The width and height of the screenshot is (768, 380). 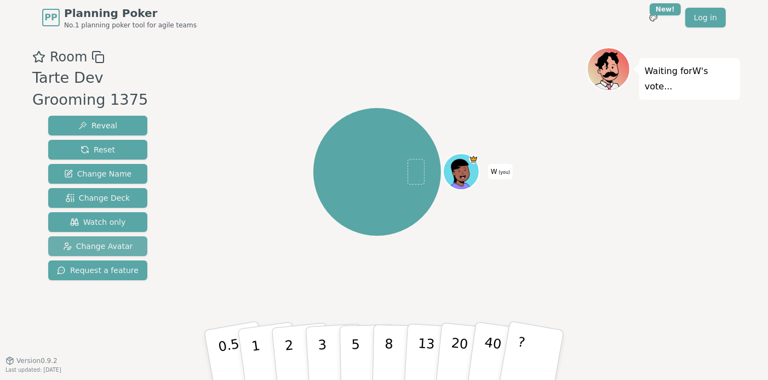 I want to click on span: Reset, so click(x=98, y=150).